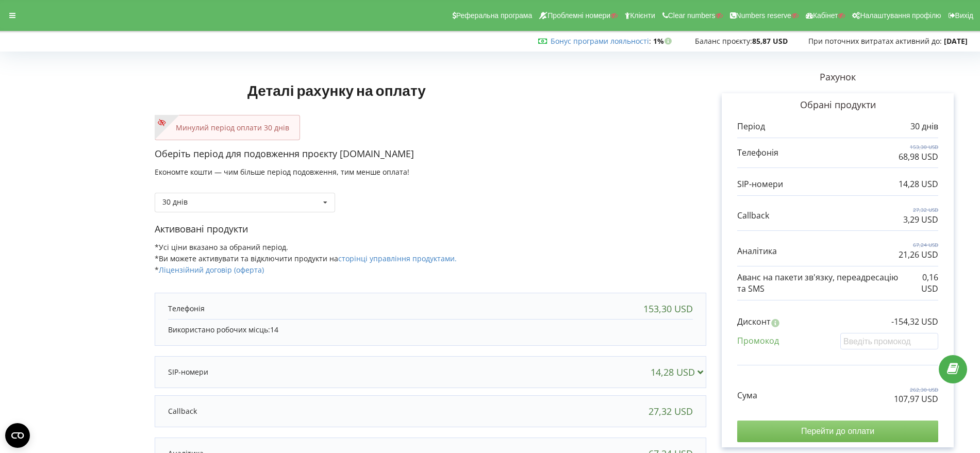 The image size is (980, 453). I want to click on button: Open CMP widget, so click(18, 435).